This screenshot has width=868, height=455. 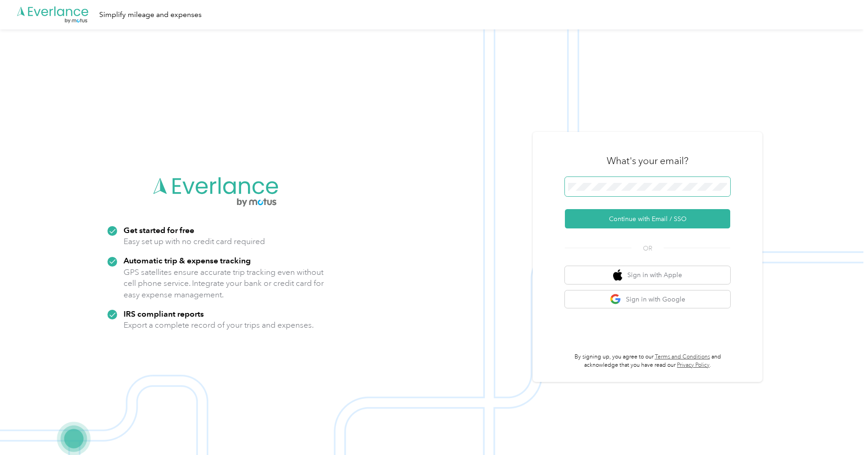 What do you see at coordinates (159, 230) in the screenshot?
I see `strong: Get started for free` at bounding box center [159, 230].